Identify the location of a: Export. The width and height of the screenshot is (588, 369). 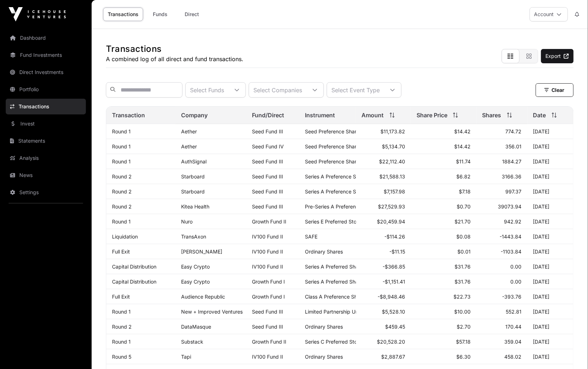
(558, 56).